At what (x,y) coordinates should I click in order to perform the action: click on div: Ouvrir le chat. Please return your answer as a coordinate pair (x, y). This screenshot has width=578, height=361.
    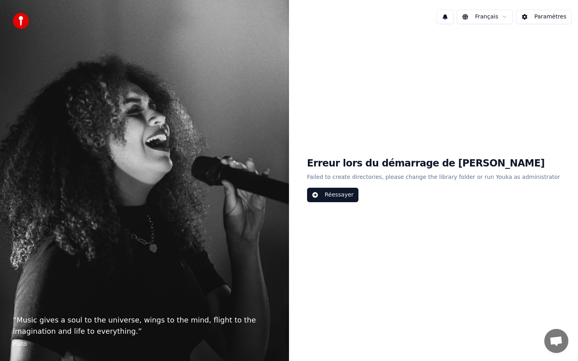
    Looking at the image, I should click on (556, 341).